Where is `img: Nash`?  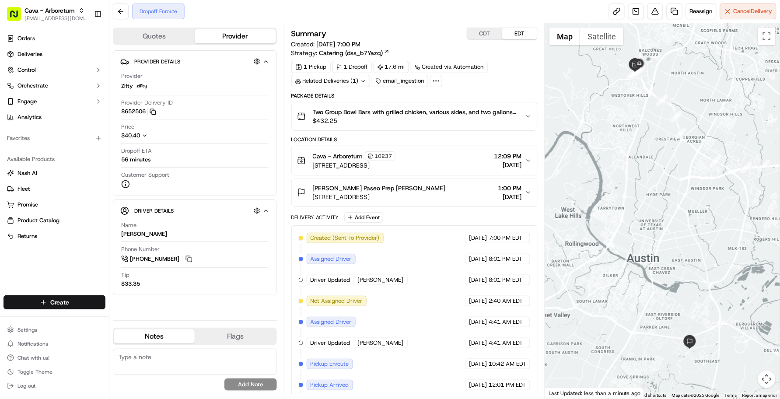 img: Nash is located at coordinates (17, 17).